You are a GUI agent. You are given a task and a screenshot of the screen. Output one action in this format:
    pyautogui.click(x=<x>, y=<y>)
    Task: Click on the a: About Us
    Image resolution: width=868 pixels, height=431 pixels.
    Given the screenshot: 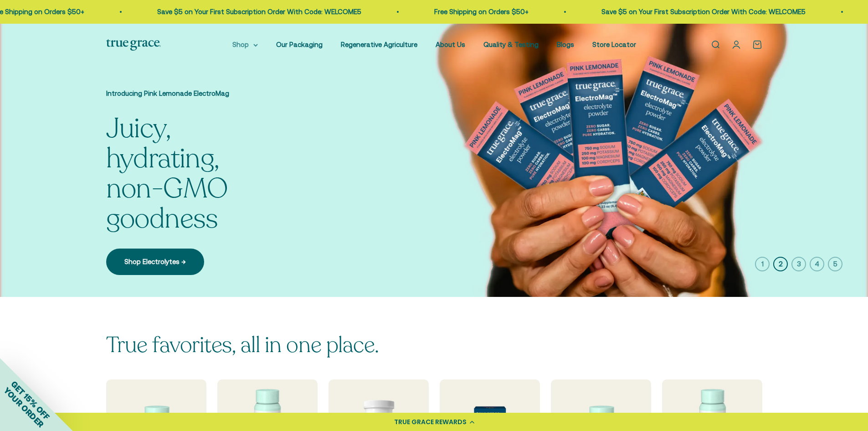 What is the action you would take?
    pyautogui.click(x=450, y=44)
    